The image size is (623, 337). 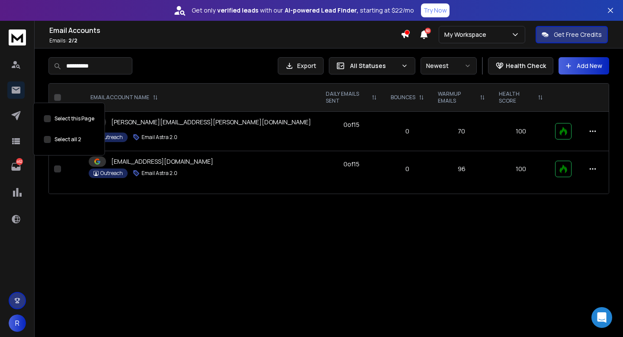 I want to click on p: Try Now, so click(x=435, y=10).